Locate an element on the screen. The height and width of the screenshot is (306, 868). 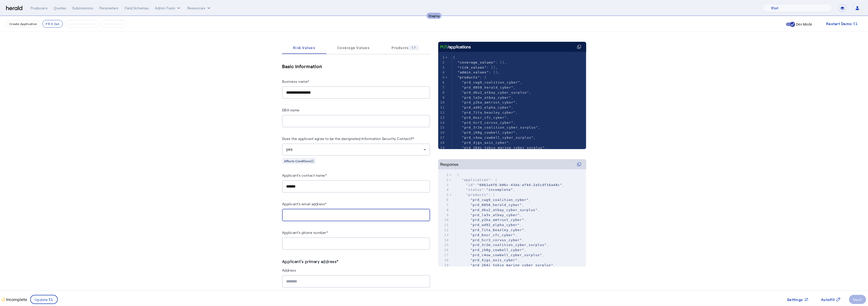
div: Staging is located at coordinates (434, 16).